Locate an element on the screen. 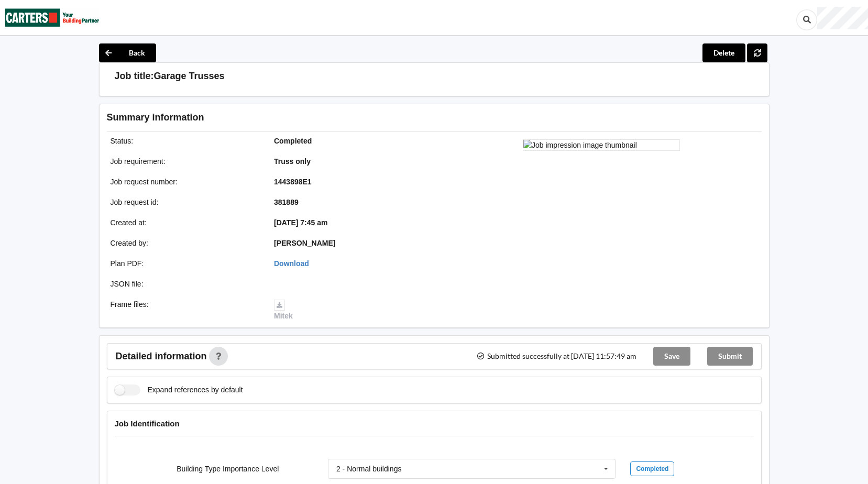 The width and height of the screenshot is (868, 484). button: Delete is located at coordinates (724, 53).